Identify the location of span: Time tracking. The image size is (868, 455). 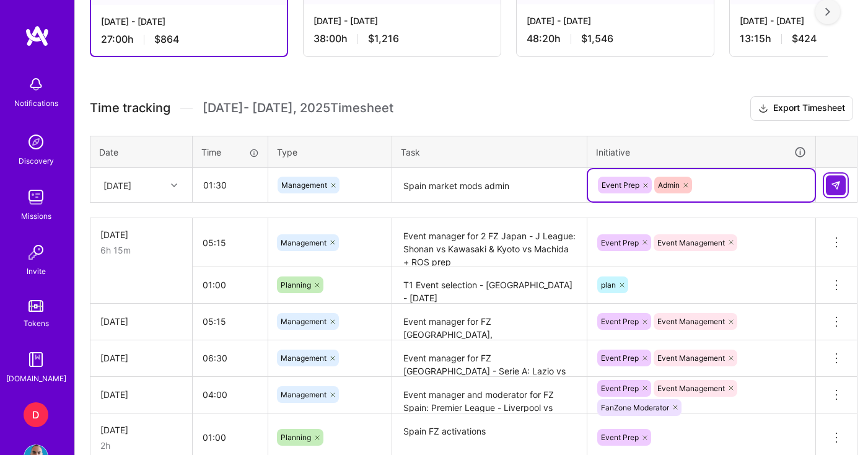
(130, 108).